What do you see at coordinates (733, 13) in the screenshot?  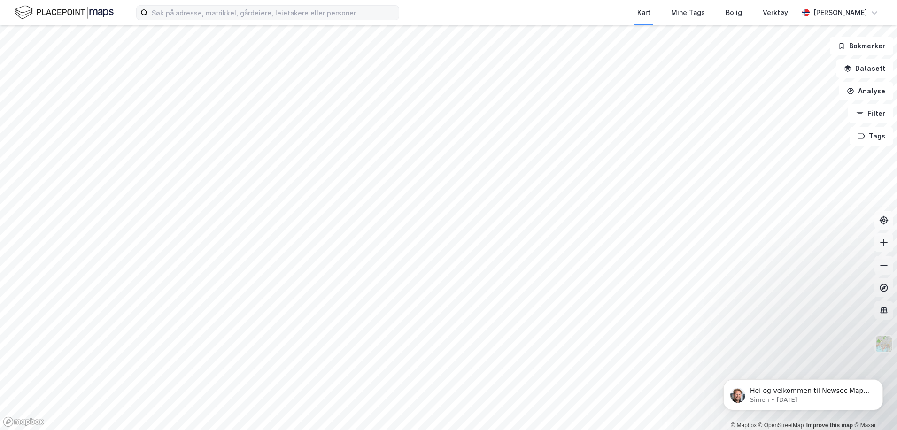 I see `div: Bolig` at bounding box center [733, 13].